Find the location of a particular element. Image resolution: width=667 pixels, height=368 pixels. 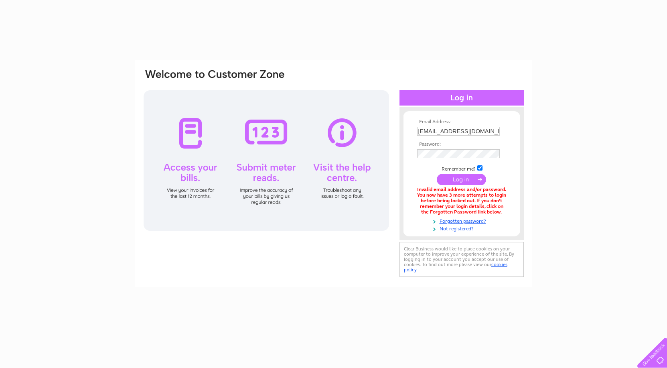

th: Password: is located at coordinates (462, 144).